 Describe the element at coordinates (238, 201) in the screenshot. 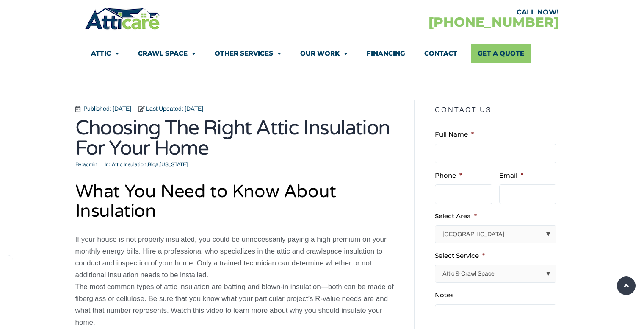

I see `h2: What You Need to Know About Insulation` at that location.